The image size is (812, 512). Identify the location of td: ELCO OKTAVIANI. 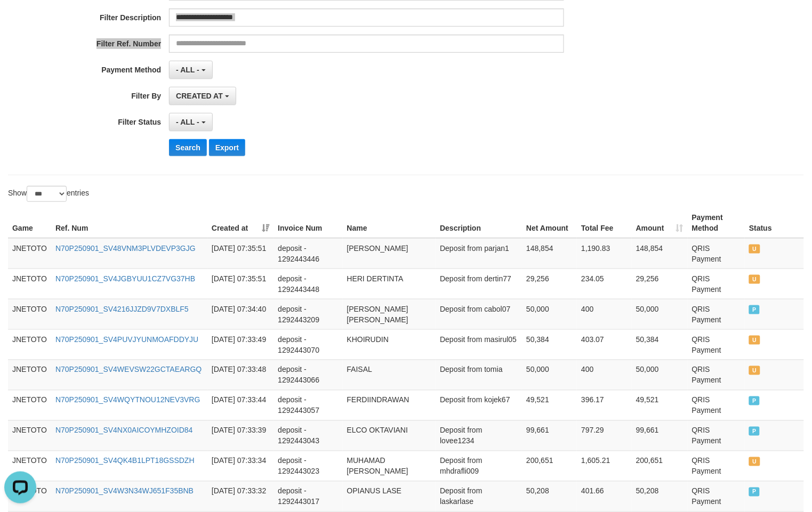
(389, 436).